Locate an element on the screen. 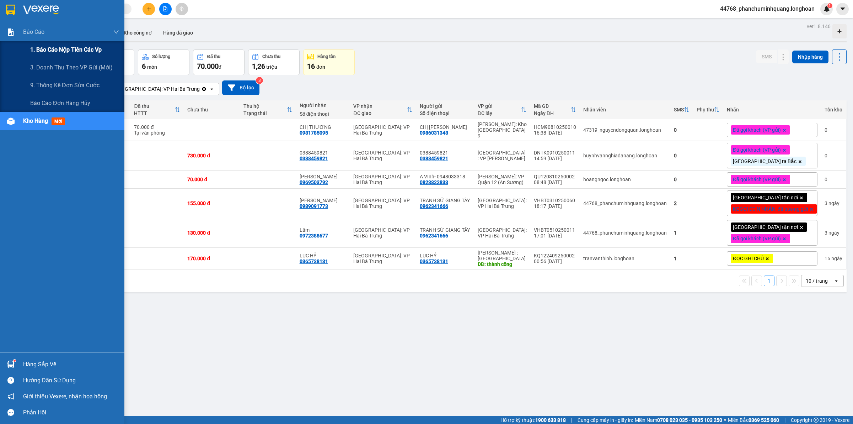  button: Hàng tồn16đơn is located at coordinates (329, 62).